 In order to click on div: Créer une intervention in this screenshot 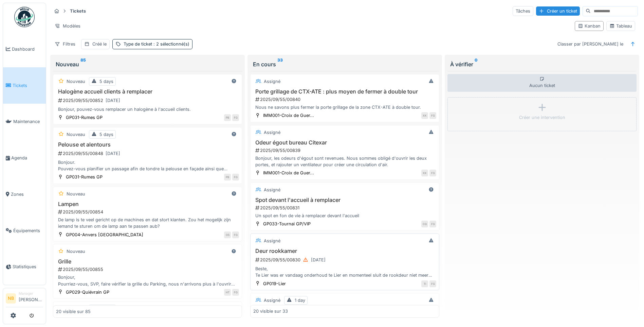, I will do `click(542, 118)`.